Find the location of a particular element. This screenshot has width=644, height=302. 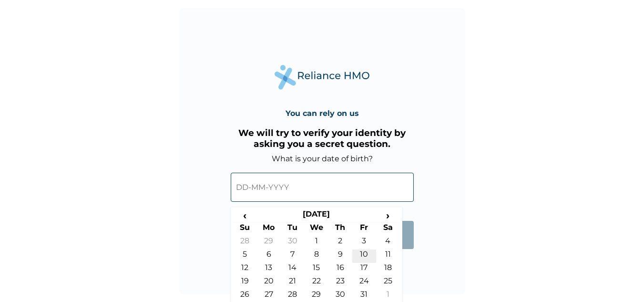

td: 13 is located at coordinates (269, 270).